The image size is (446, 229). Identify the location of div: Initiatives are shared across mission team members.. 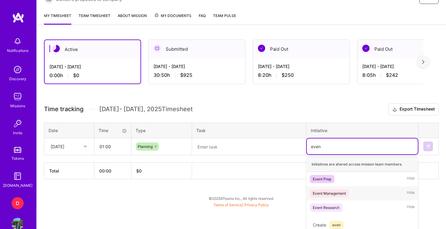
(362, 164).